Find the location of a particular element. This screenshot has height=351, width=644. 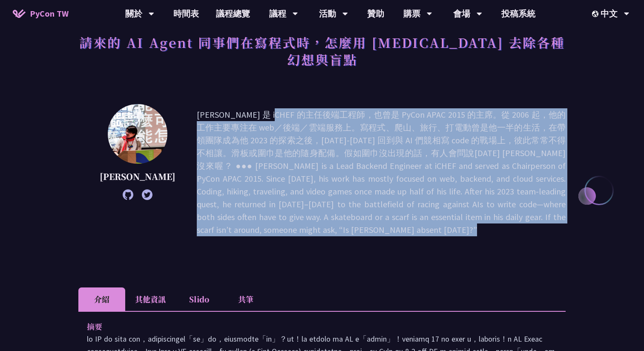

li: Slido is located at coordinates (199, 299).